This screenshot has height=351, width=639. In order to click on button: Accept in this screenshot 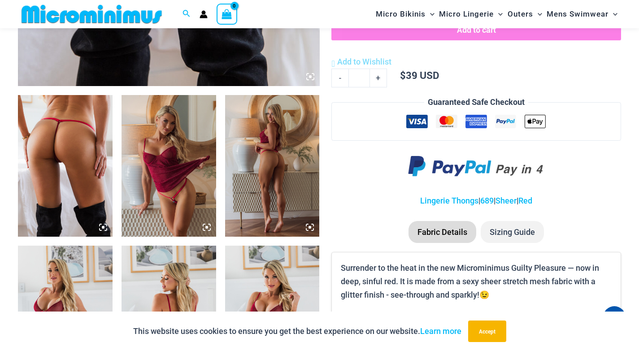, I will do `click(487, 331)`.